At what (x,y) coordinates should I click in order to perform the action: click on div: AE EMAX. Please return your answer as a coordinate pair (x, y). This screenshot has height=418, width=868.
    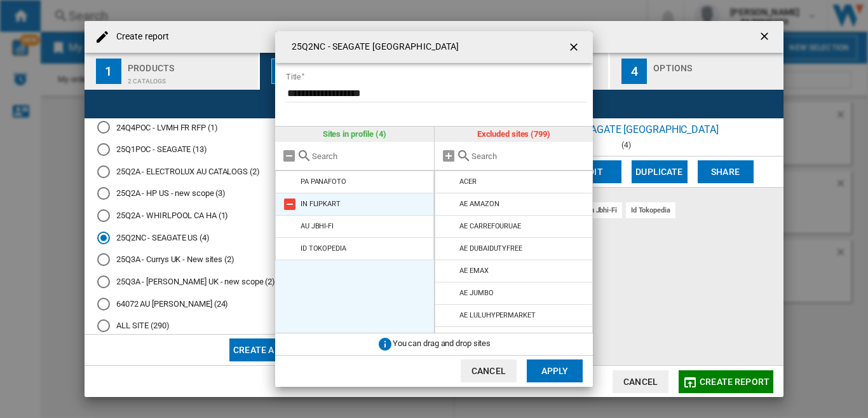
    Looking at the image, I should click on (473, 270).